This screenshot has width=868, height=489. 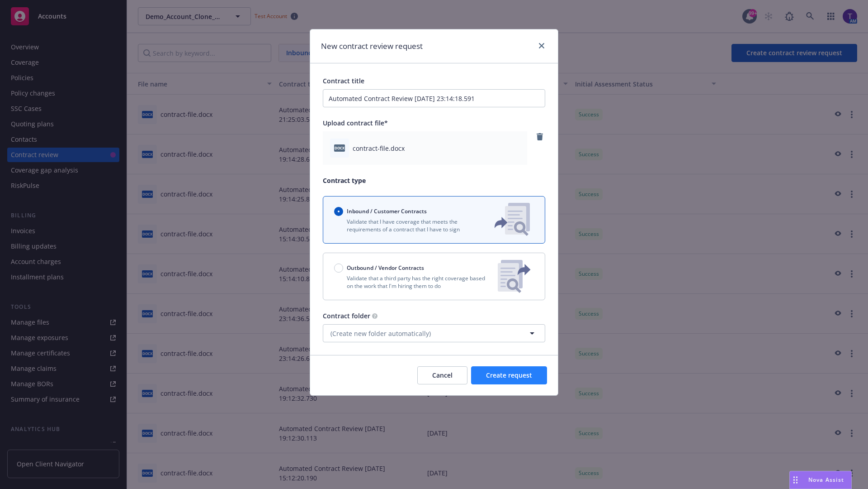 What do you see at coordinates (442, 375) in the screenshot?
I see `span: Cancel` at bounding box center [442, 375].